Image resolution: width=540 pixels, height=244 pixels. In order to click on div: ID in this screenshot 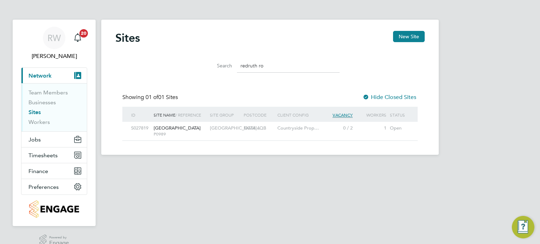, I will do `click(141, 115)`.